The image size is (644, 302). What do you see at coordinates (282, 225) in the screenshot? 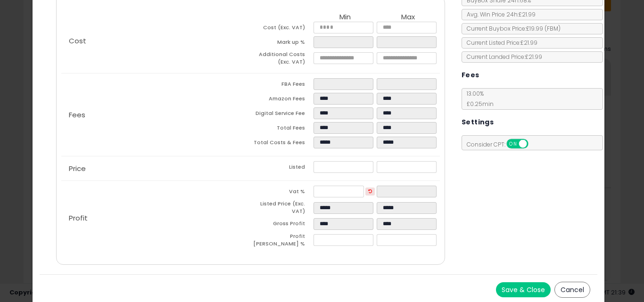
I see `td: Gross Profit` at bounding box center [282, 225].